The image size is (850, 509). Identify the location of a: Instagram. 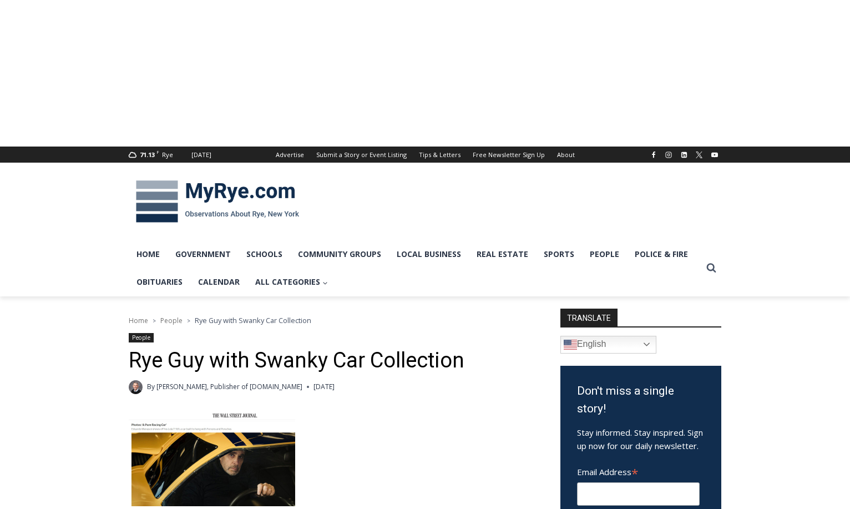
(668, 155).